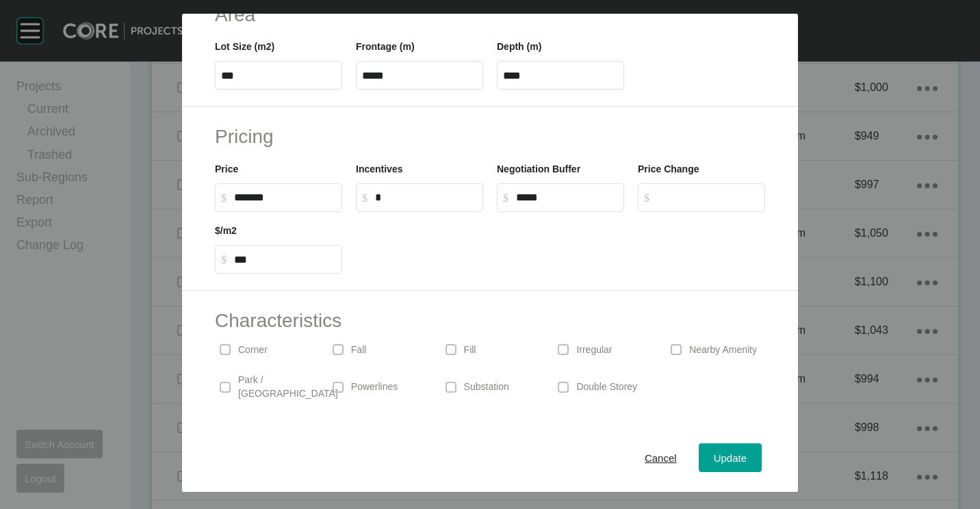 The width and height of the screenshot is (980, 509). Describe the element at coordinates (487, 387) in the screenshot. I see `p: Substation` at that location.